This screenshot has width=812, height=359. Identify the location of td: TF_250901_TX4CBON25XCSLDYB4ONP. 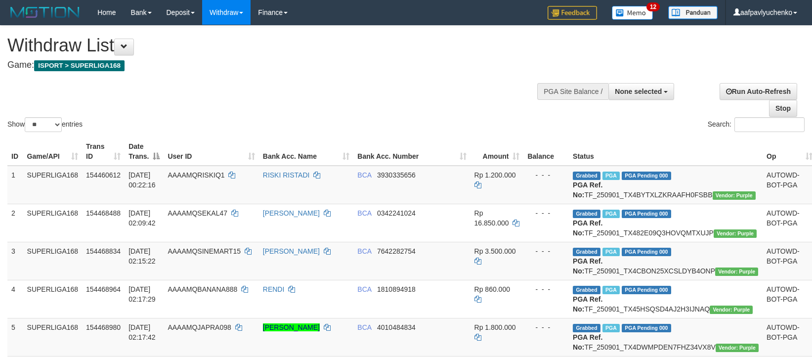
(666, 261).